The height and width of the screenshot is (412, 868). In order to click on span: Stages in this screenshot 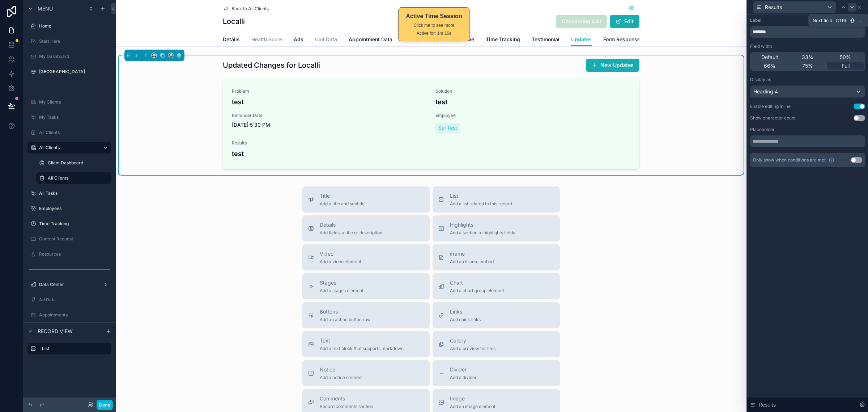, I will do `click(342, 283)`.